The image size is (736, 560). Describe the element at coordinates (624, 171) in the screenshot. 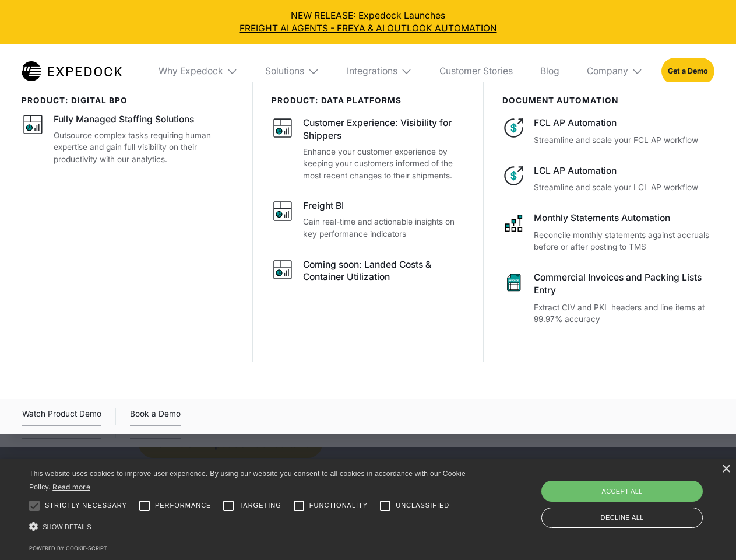

I see `div: LCL AP Automation` at that location.